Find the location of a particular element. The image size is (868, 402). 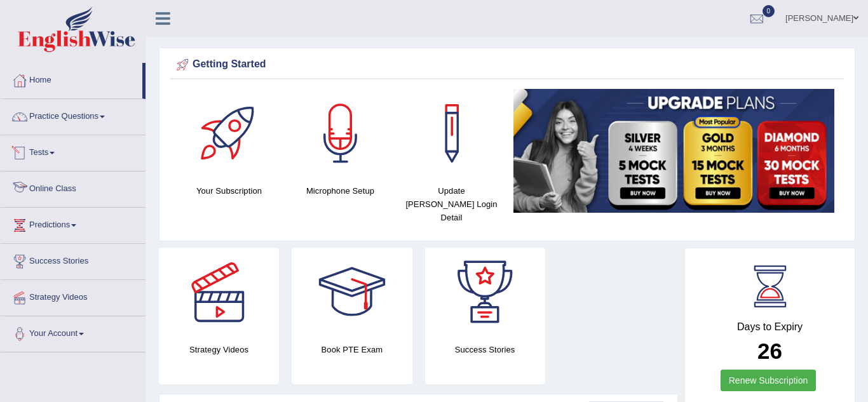

div: Getting Started is located at coordinates (507, 65).